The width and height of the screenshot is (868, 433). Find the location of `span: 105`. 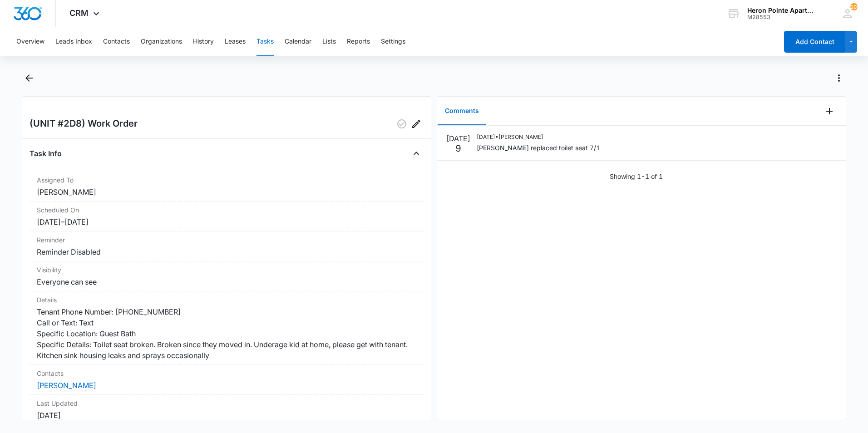

span: 105 is located at coordinates (854, 7).